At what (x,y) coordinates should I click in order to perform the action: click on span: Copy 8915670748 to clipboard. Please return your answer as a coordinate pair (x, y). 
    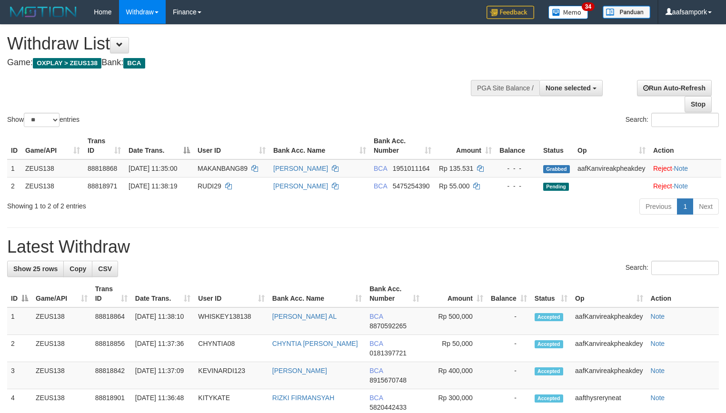
    Looking at the image, I should click on (388, 380).